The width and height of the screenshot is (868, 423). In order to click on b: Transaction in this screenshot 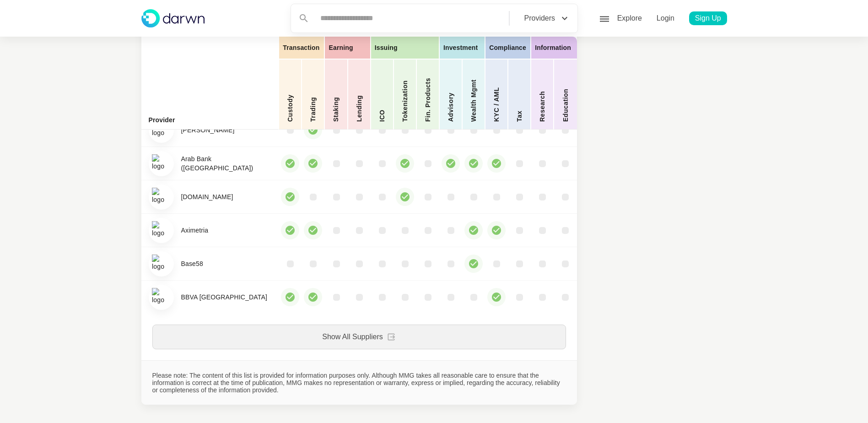, I will do `click(301, 47)`.